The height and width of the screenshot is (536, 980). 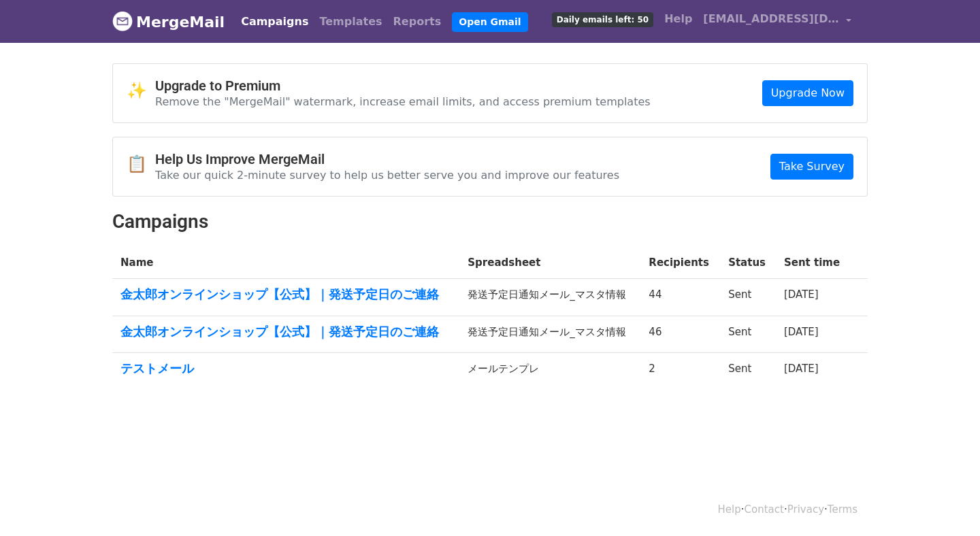 I want to click on img: MergeMail logo, so click(x=123, y=21).